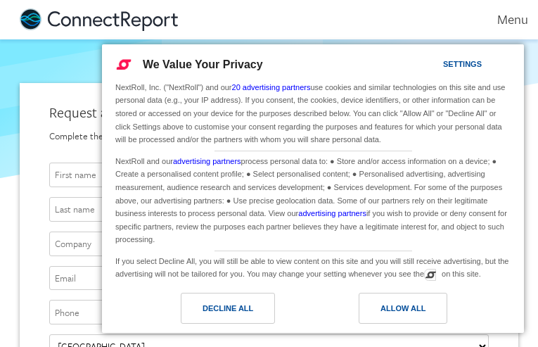  What do you see at coordinates (415, 312) in the screenshot?
I see `a: Allow All` at bounding box center [415, 312].